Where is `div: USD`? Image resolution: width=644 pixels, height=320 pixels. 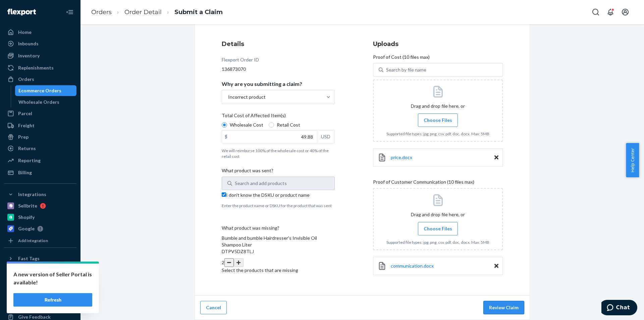
div: USD is located at coordinates (326, 137).